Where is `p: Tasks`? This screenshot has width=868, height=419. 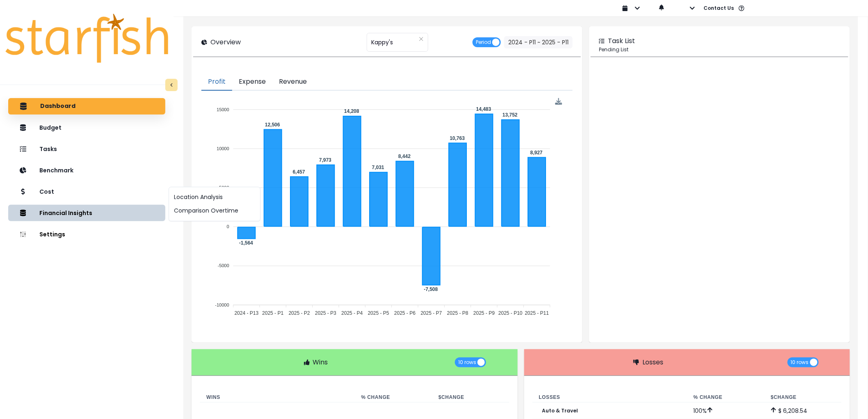
p: Tasks is located at coordinates (48, 149).